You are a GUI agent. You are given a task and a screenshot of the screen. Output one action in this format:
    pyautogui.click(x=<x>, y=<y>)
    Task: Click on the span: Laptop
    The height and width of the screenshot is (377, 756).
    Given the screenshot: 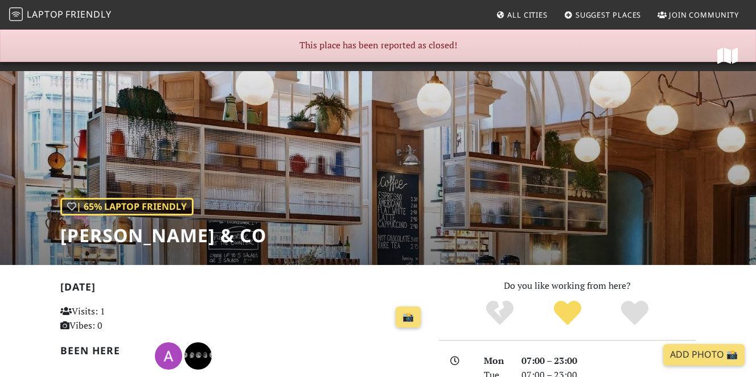 What is the action you would take?
    pyautogui.click(x=45, y=14)
    